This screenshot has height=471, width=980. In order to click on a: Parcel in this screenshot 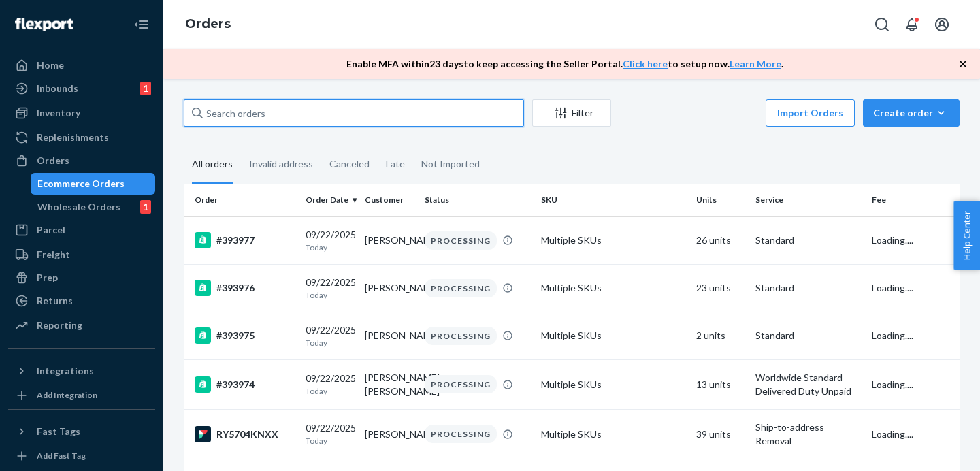, I will do `click(82, 230)`.